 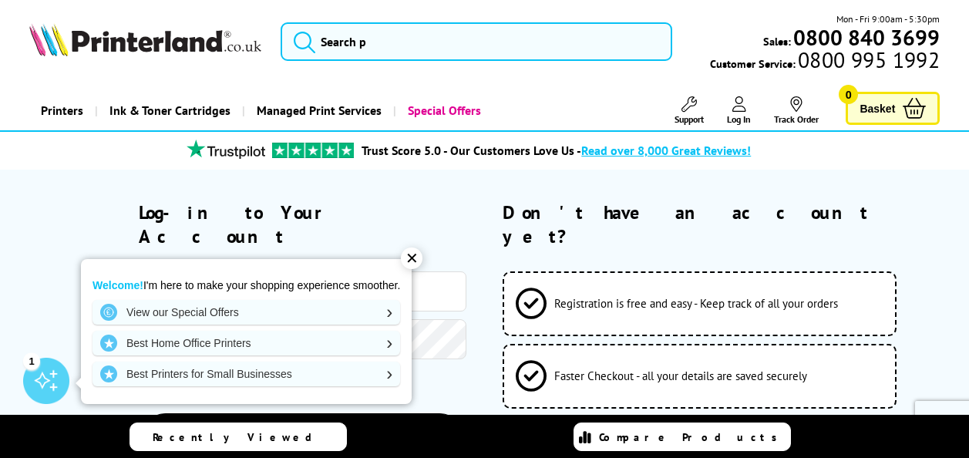 I want to click on span: Log In, so click(x=739, y=119).